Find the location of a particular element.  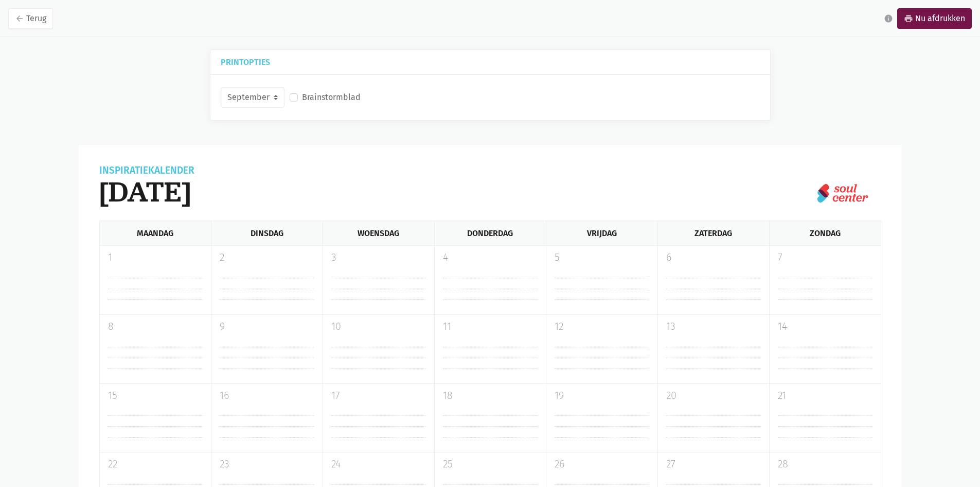

p: 3 is located at coordinates (379, 258).